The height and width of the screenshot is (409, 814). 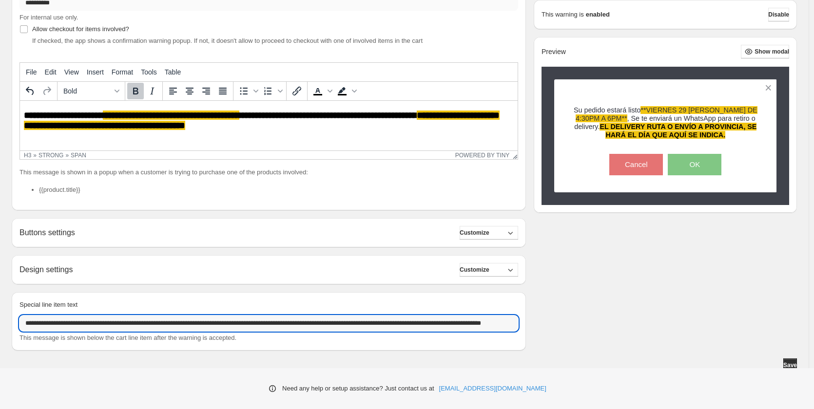 I want to click on button: Align center, so click(x=190, y=91).